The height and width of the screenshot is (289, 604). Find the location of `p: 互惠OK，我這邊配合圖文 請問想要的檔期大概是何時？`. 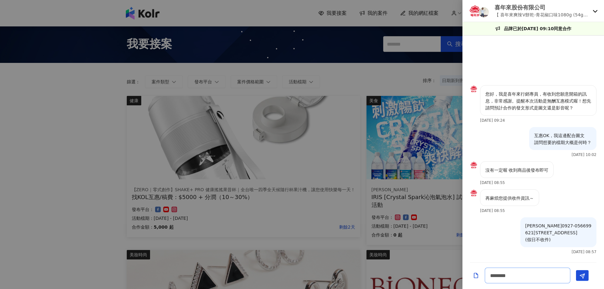

p: 互惠OK，我這邊配合圖文 請問想要的檔期大概是何時？ is located at coordinates (563, 139).